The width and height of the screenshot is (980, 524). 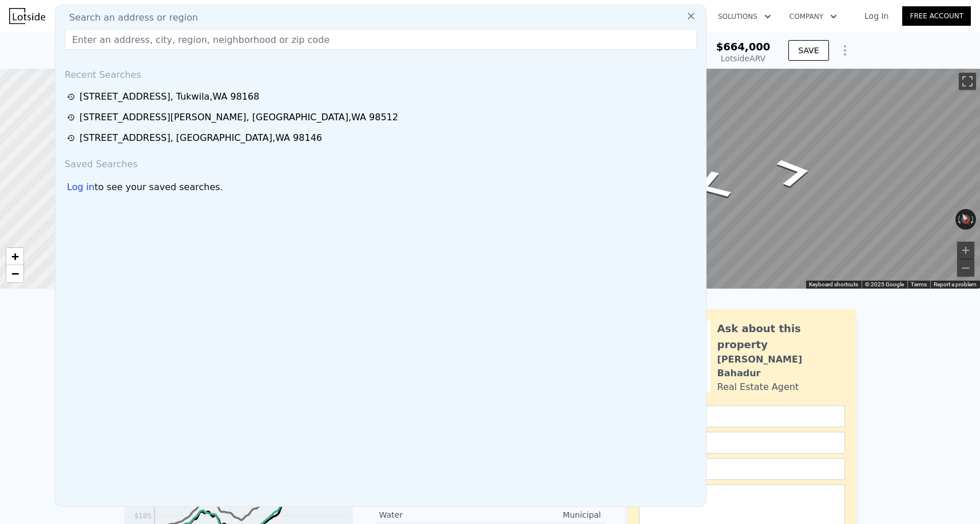 I want to click on a: Free Account, so click(x=937, y=16).